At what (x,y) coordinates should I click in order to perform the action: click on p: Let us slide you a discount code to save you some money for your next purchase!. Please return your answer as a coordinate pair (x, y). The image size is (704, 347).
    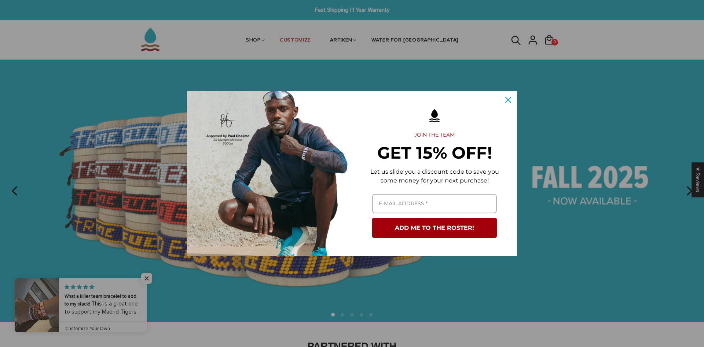
    Looking at the image, I should click on (435, 176).